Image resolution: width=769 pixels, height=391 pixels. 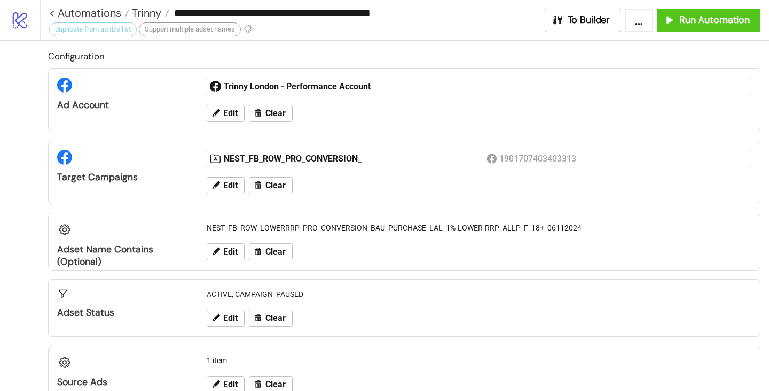 I want to click on span: Run Automation, so click(x=715, y=20).